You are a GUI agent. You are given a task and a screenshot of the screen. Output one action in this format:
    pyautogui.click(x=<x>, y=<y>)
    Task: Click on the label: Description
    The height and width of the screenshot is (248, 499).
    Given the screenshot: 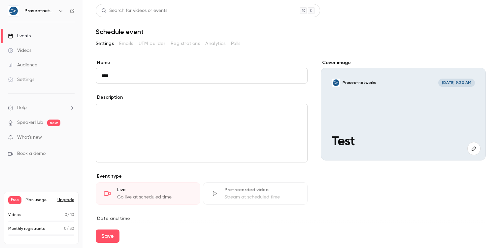 What is the action you would take?
    pyautogui.click(x=109, y=97)
    